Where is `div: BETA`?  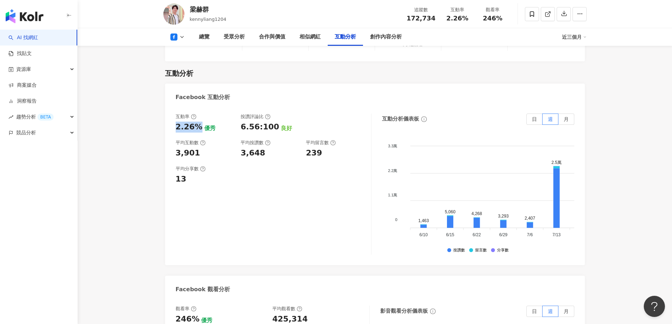
div: BETA is located at coordinates (46, 117).